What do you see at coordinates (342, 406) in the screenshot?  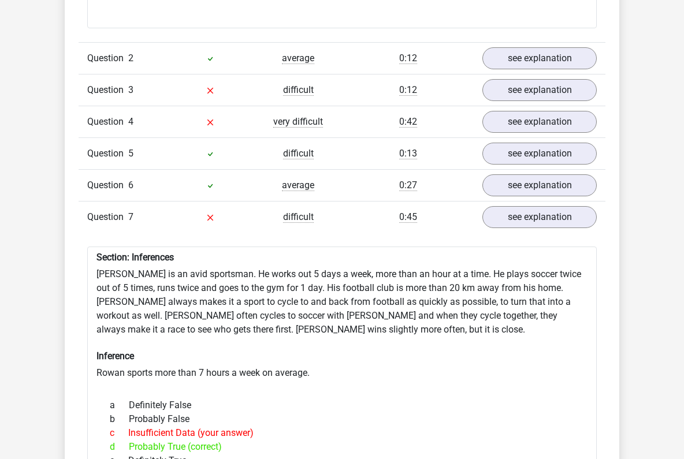 I see `div: Definitely False` at bounding box center [342, 406].